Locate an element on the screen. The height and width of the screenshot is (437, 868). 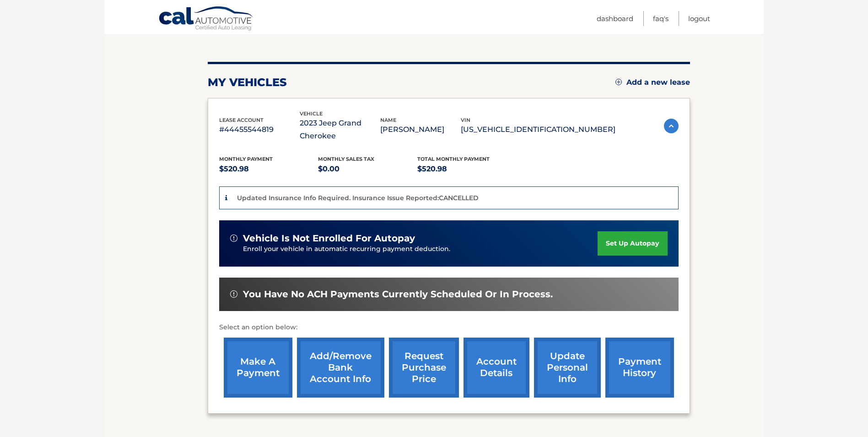
a: update personal info is located at coordinates (568, 368).